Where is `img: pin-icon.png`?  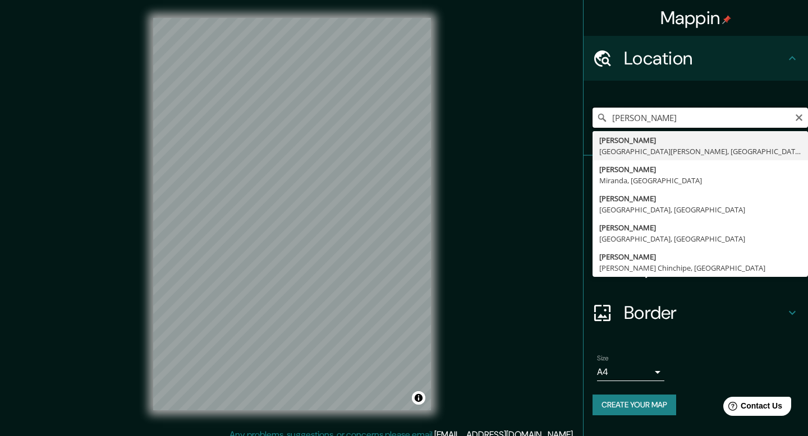
img: pin-icon.png is located at coordinates (726, 20).